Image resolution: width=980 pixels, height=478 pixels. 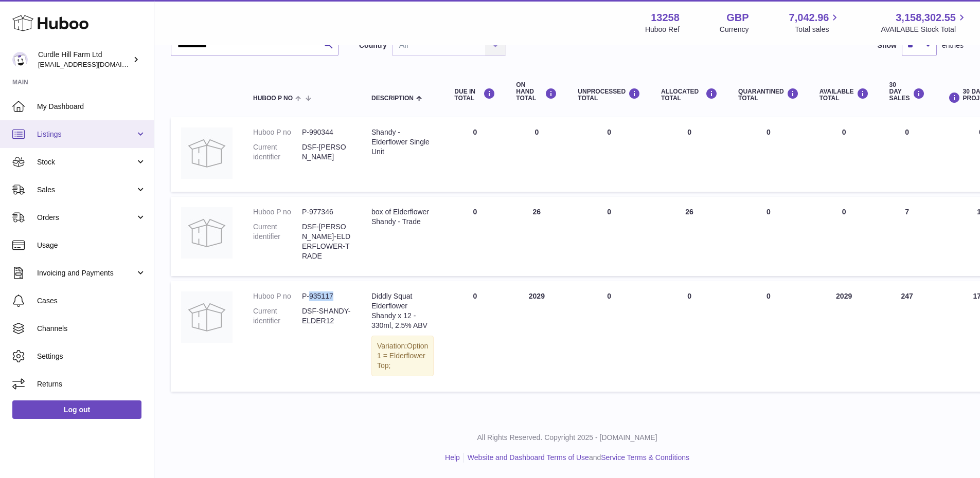 What do you see at coordinates (86, 162) in the screenshot?
I see `span: Stock` at bounding box center [86, 162].